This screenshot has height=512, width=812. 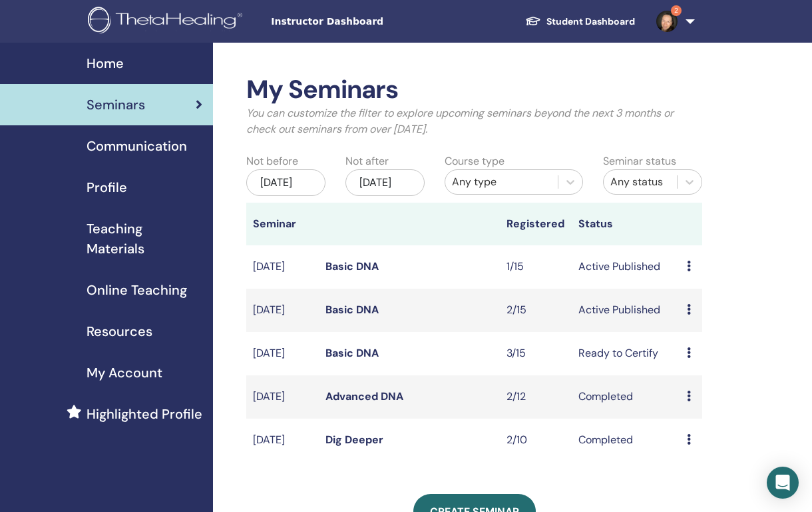 What do you see at coordinates (282, 224) in the screenshot?
I see `th: Seminar` at bounding box center [282, 224].